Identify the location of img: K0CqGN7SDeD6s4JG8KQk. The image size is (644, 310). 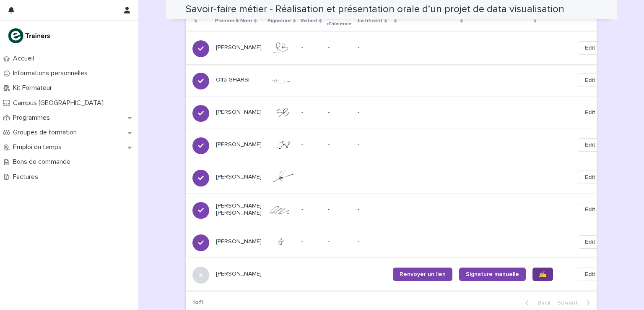
(30, 36).